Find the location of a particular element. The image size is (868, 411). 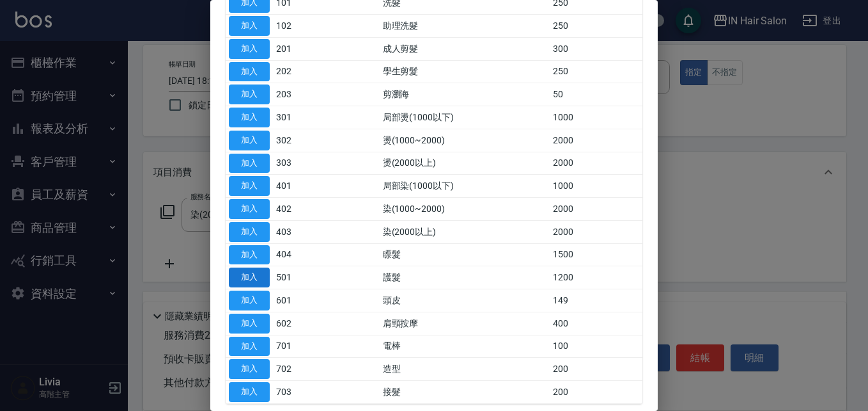

td: 1200 is located at coordinates (596, 278).